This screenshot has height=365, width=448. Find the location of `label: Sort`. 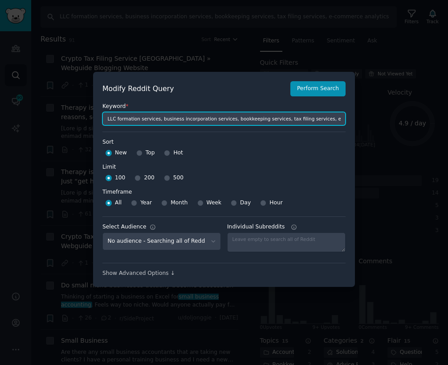

label: Sort is located at coordinates (224, 142).